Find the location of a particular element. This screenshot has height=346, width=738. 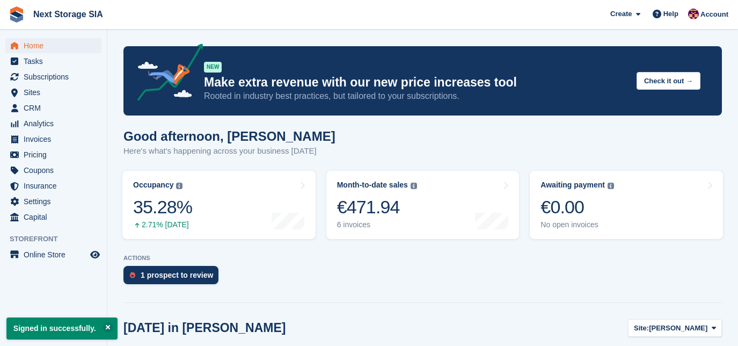

div: Occupancy is located at coordinates (153, 185).